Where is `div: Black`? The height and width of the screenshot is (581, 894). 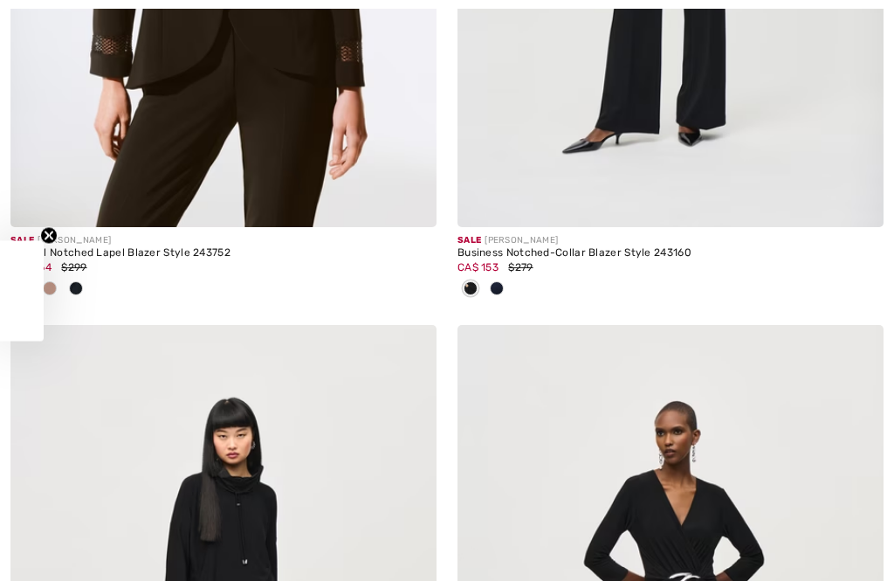 div: Black is located at coordinates (471, 289).